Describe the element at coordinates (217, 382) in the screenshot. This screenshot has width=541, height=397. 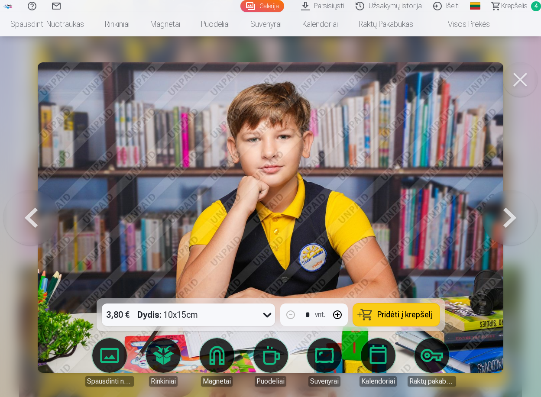
I see `div: Magnetai` at that location.